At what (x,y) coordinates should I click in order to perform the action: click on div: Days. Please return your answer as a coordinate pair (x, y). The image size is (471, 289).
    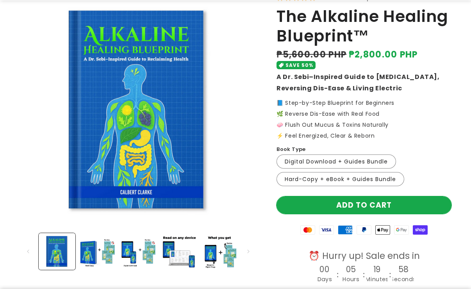
    Looking at the image, I should click on (324, 279).